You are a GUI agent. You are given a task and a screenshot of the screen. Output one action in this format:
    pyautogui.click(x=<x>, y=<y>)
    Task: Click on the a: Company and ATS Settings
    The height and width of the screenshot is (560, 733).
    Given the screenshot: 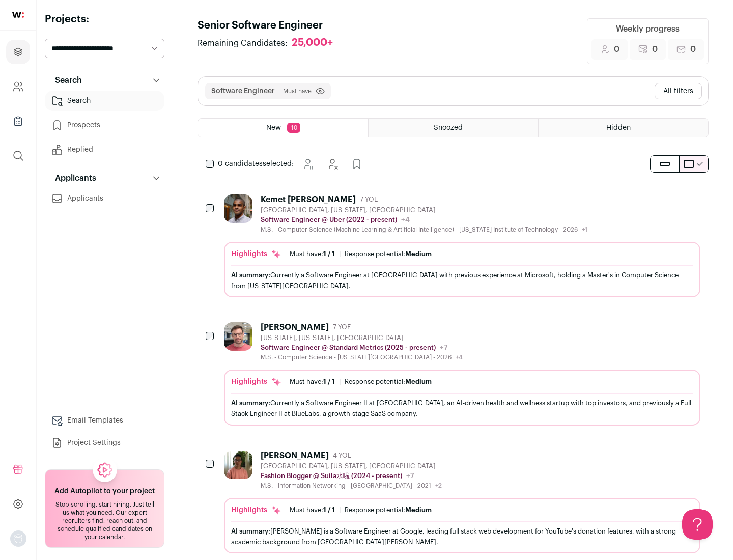 What is the action you would take?
    pyautogui.click(x=18, y=86)
    